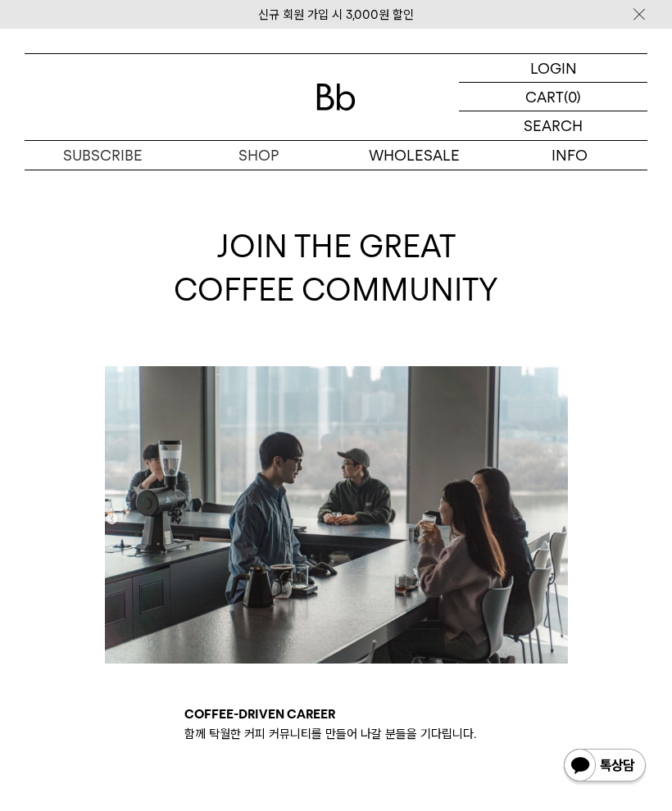 This screenshot has height=811, width=672. What do you see at coordinates (258, 155) in the screenshot?
I see `a: SHOP` at bounding box center [258, 155].